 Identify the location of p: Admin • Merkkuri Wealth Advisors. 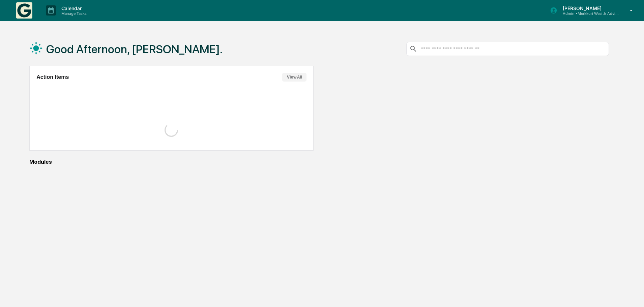
(589, 14).